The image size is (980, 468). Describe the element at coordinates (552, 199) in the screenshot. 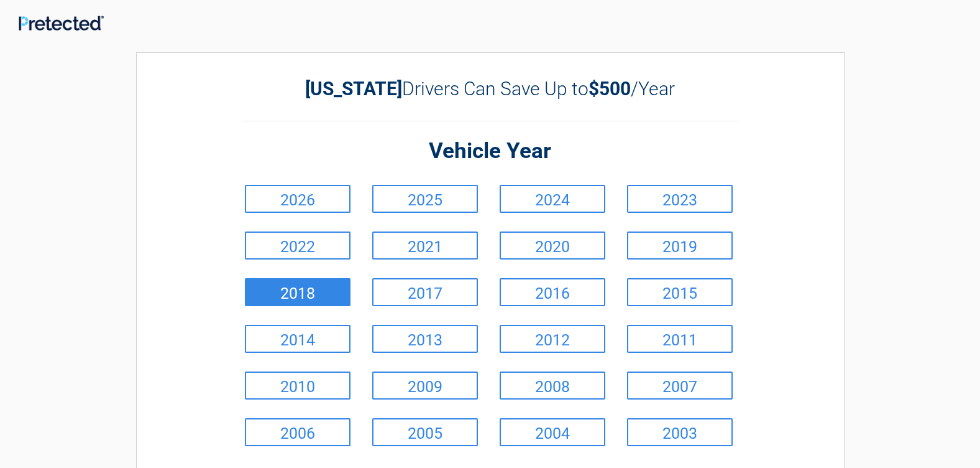

I see `a: 2024` at that location.